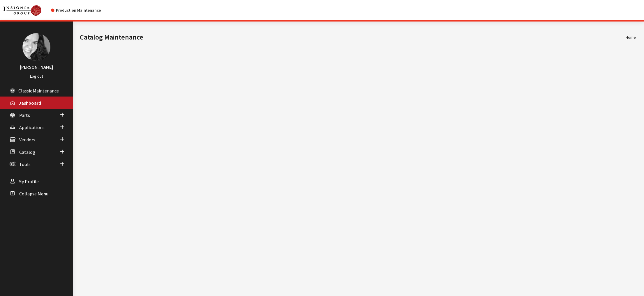 The width and height of the screenshot is (644, 296). I want to click on div: Production Maintenance, so click(76, 11).